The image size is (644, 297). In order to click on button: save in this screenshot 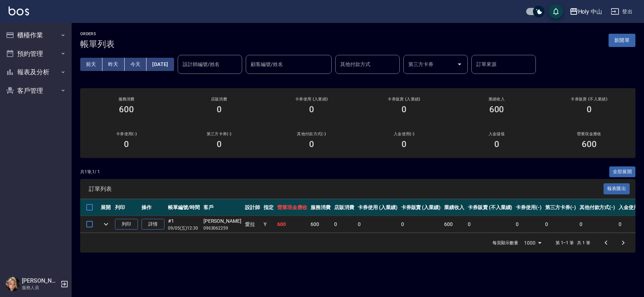, I will do `click(556, 12)`.